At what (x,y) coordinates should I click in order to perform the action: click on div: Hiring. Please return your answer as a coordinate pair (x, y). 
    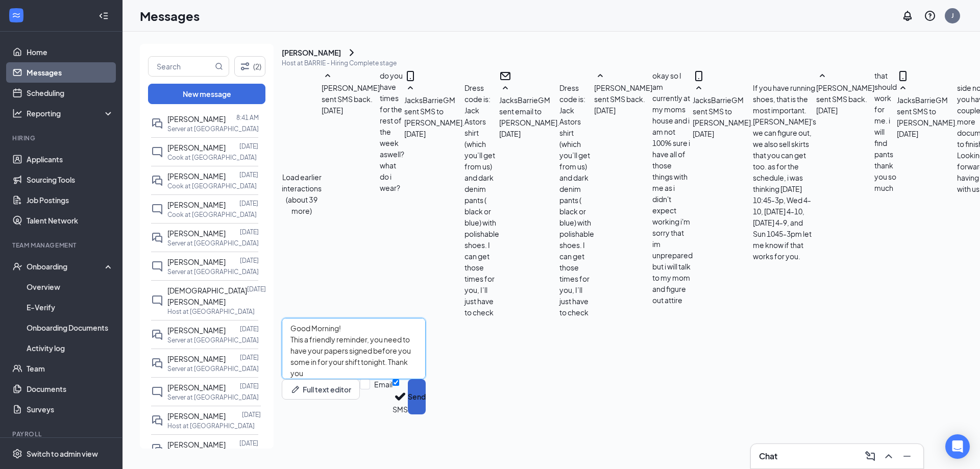
    Looking at the image, I should click on (62, 138).